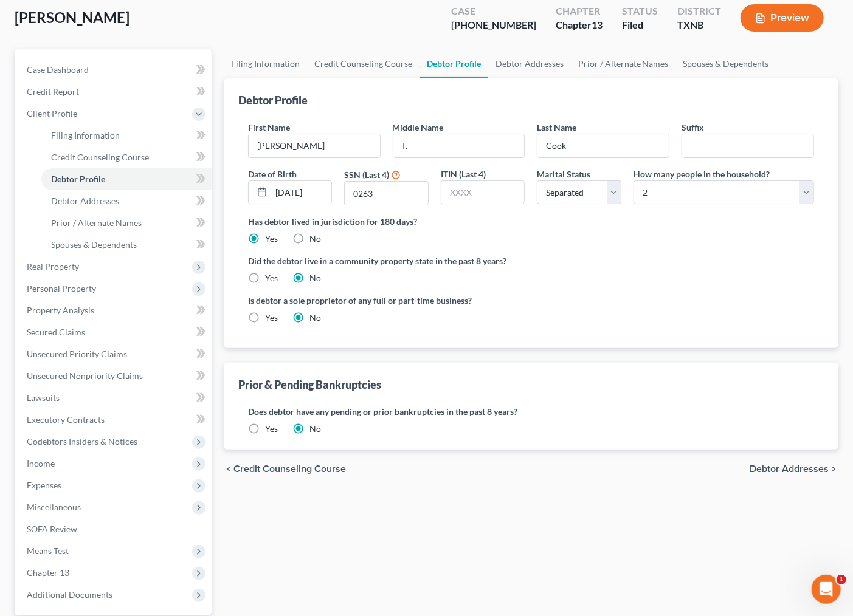 Image resolution: width=853 pixels, height=616 pixels. What do you see at coordinates (53, 91) in the screenshot?
I see `span: Credit Report` at bounding box center [53, 91].